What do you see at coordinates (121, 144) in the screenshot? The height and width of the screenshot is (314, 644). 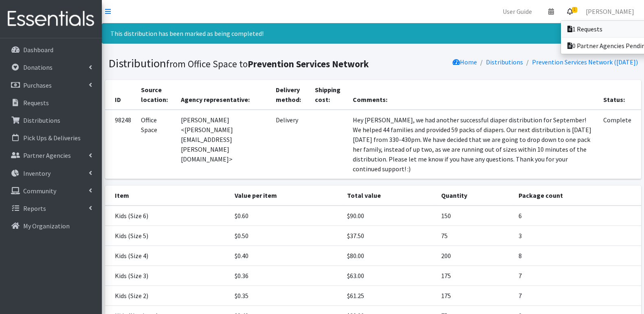 I see `td: 98248` at bounding box center [121, 144].